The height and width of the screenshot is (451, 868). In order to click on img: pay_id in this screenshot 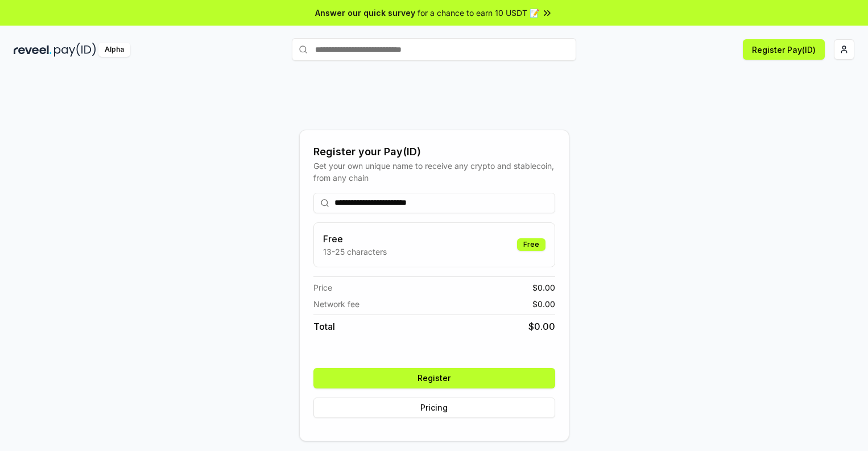, I will do `click(75, 49)`.